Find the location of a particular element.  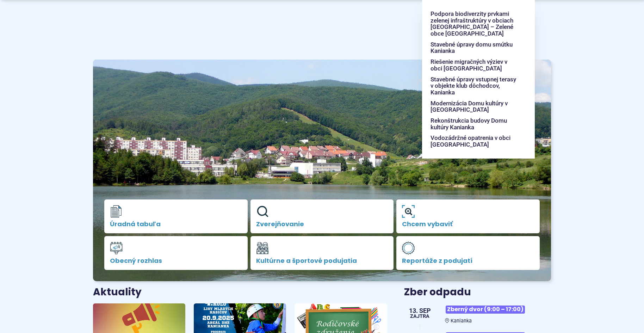

a: Zberný dvor (9:00 – 17:00) Kanianka 13. sep Zajtra is located at coordinates (478, 313).